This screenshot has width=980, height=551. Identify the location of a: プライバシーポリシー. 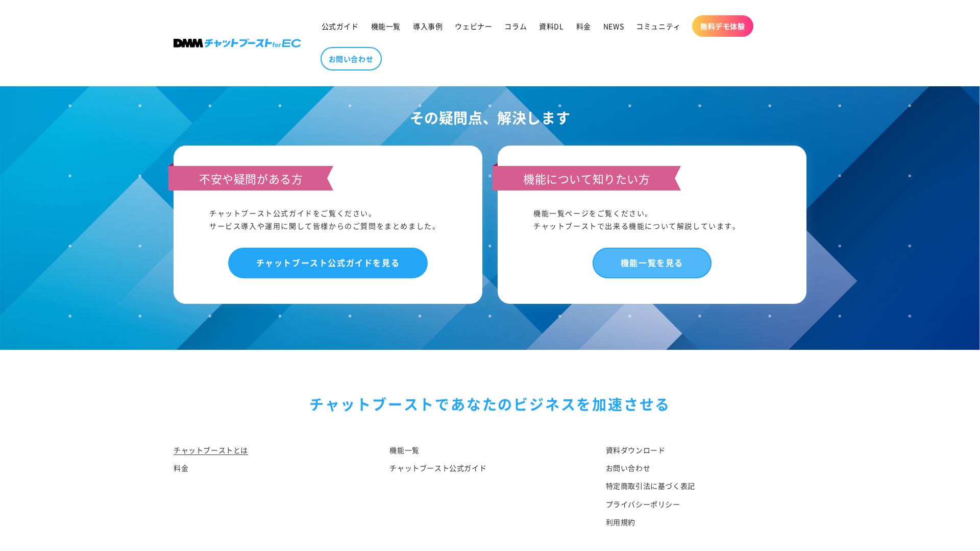
(643, 504).